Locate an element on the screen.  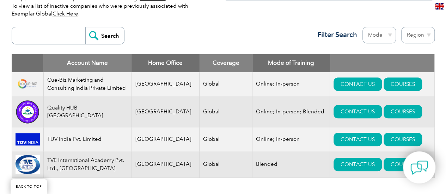
a: BACK TO TOP is located at coordinates (29, 187).